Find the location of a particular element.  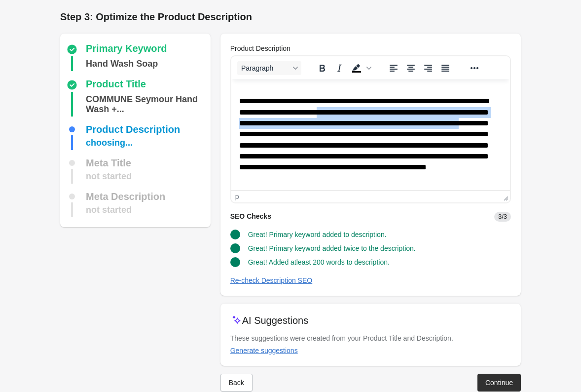

button: Align right is located at coordinates (428, 68).